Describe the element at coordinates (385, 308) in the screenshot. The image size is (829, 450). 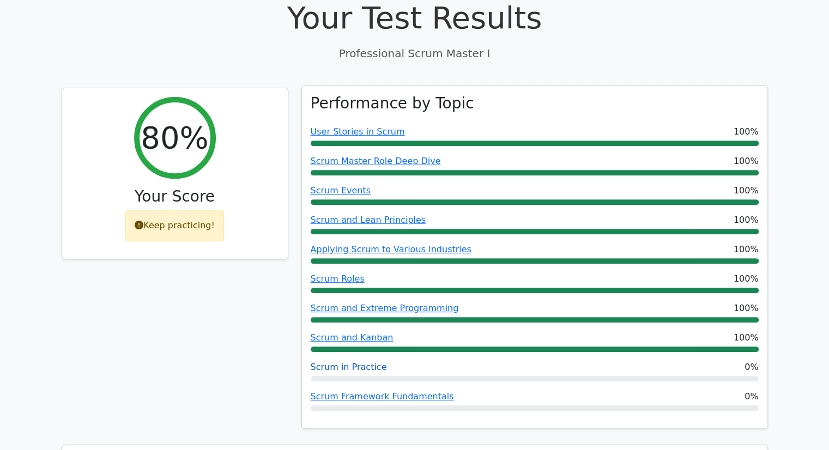
I see `a: Scrum and Extreme Programming` at that location.